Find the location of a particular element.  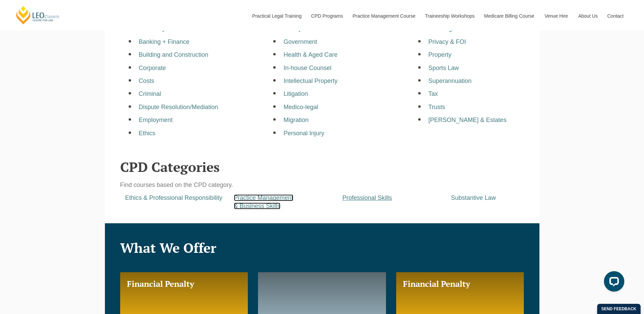

a: Medicare Billing Course is located at coordinates (510, 16).